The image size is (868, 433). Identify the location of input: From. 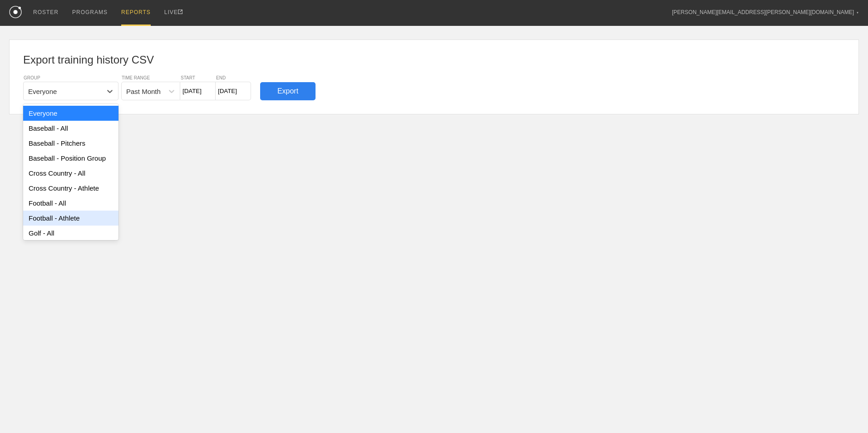
(198, 91).